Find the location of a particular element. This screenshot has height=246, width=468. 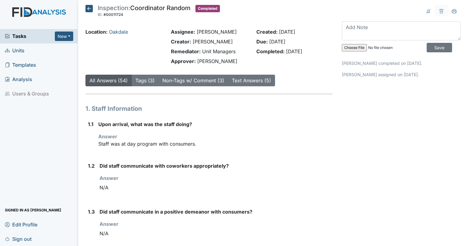

span: ID: is located at coordinates (100, 14).